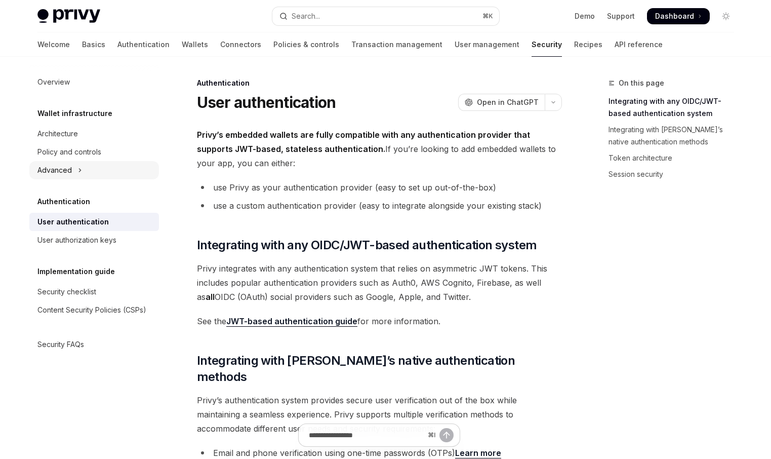  I want to click on a: Dashboard, so click(678, 16).